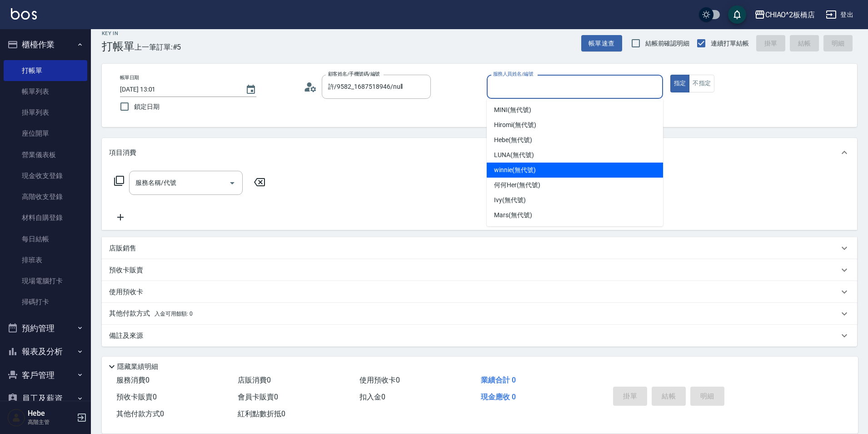  What do you see at coordinates (133, 380) in the screenshot?
I see `span: 服務消費 0` at bounding box center [133, 380].